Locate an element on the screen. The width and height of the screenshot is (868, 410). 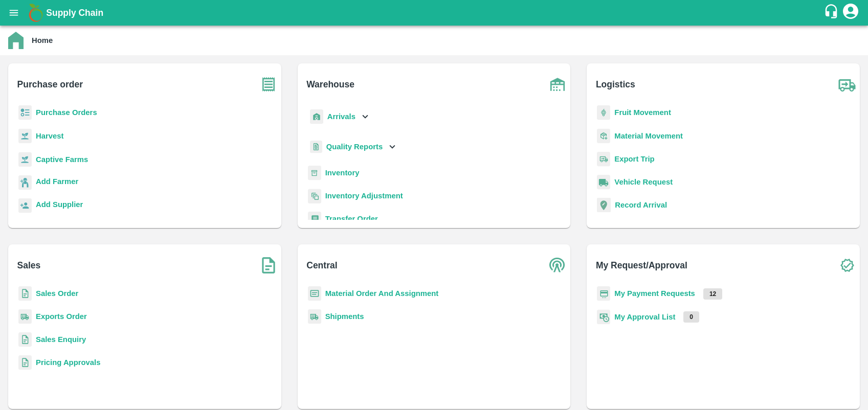
b: Material Movement is located at coordinates (649, 136).